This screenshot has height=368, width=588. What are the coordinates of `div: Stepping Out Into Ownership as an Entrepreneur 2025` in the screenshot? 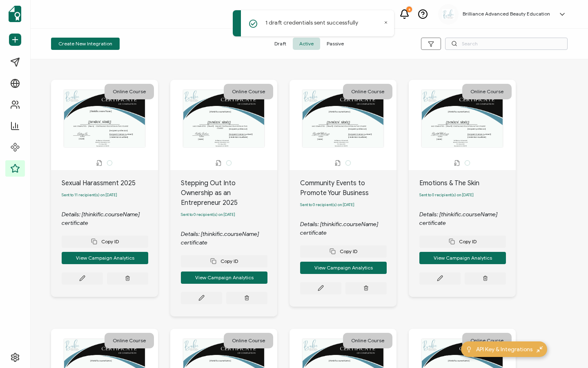 It's located at (229, 193).